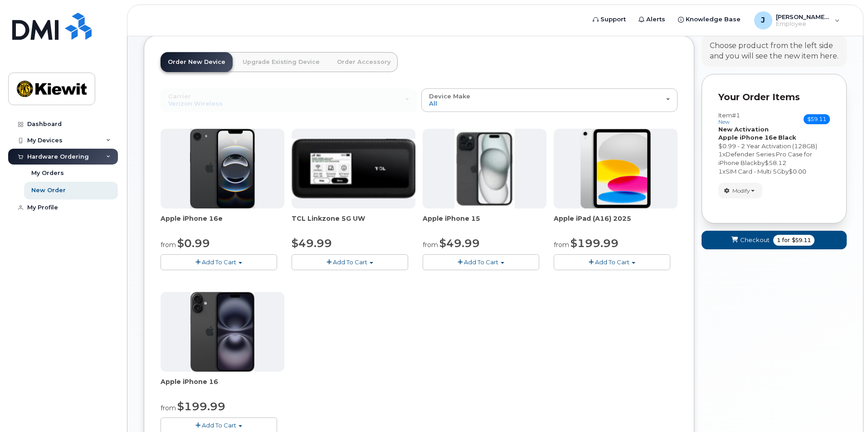  I want to click on img: iphone16e.png, so click(223, 168).